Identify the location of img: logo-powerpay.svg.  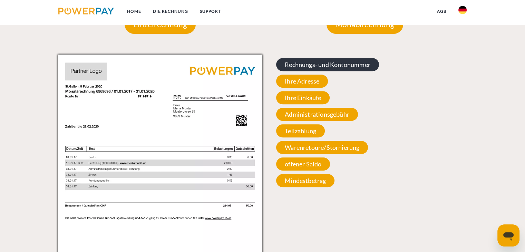
(86, 11).